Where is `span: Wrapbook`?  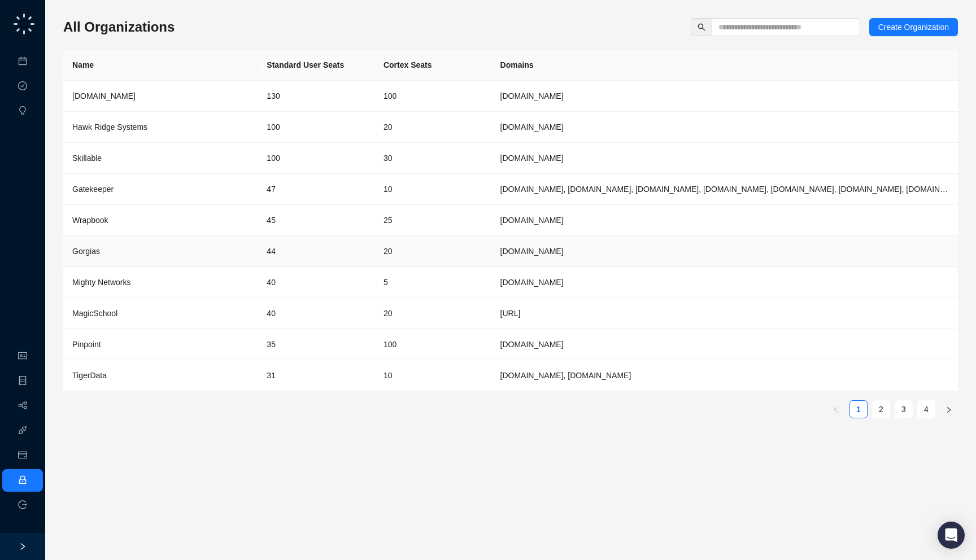 span: Wrapbook is located at coordinates (90, 220).